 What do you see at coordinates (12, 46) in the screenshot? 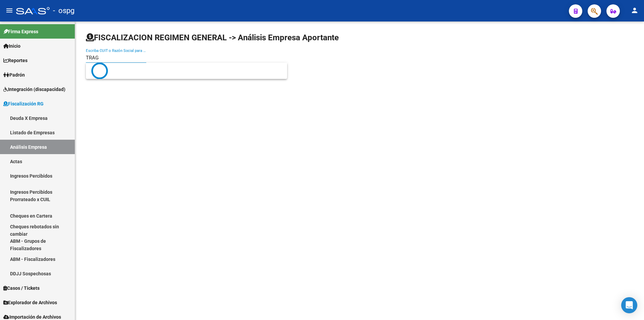
I see `span: Inicio` at bounding box center [12, 46].